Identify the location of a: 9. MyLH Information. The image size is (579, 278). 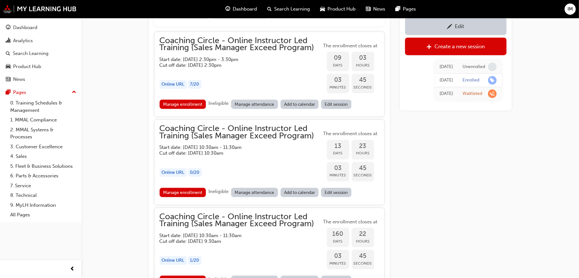
(43, 205).